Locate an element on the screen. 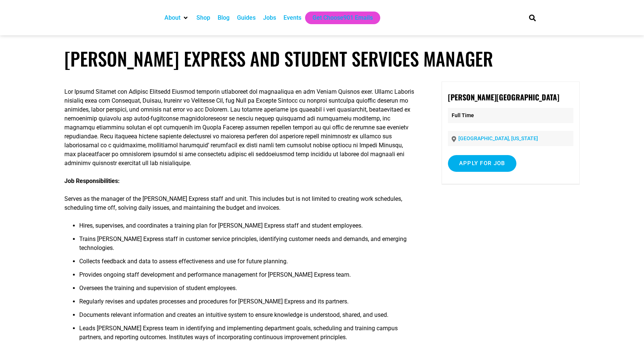 This screenshot has height=344, width=644. p: Full Time is located at coordinates (510, 116).